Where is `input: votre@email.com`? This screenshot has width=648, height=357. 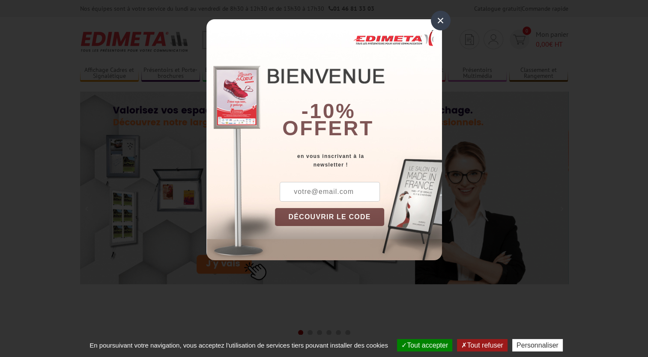
input: votre@email.com is located at coordinates (330, 192).